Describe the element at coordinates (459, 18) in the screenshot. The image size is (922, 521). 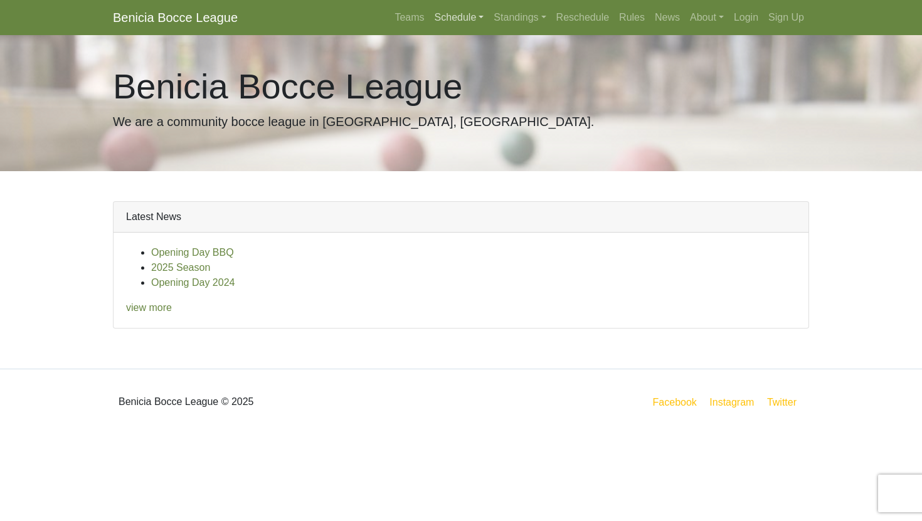
I see `a: Schedule` at that location.